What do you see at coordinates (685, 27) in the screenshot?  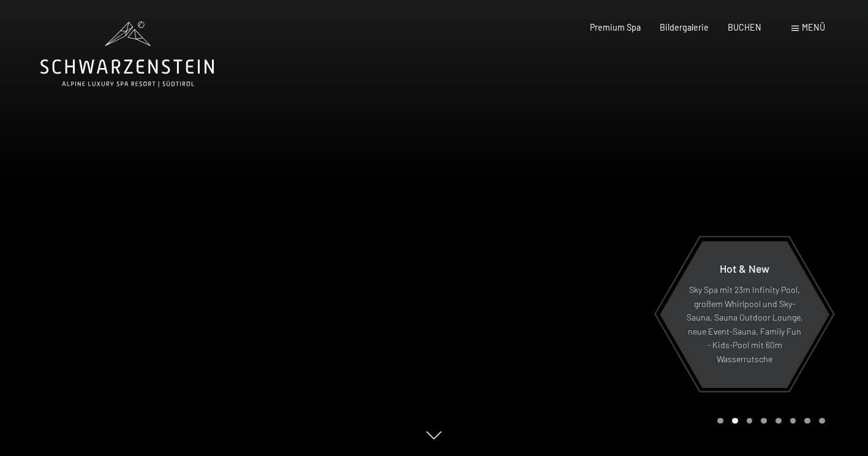 I see `a: Bildergalerie` at bounding box center [685, 27].